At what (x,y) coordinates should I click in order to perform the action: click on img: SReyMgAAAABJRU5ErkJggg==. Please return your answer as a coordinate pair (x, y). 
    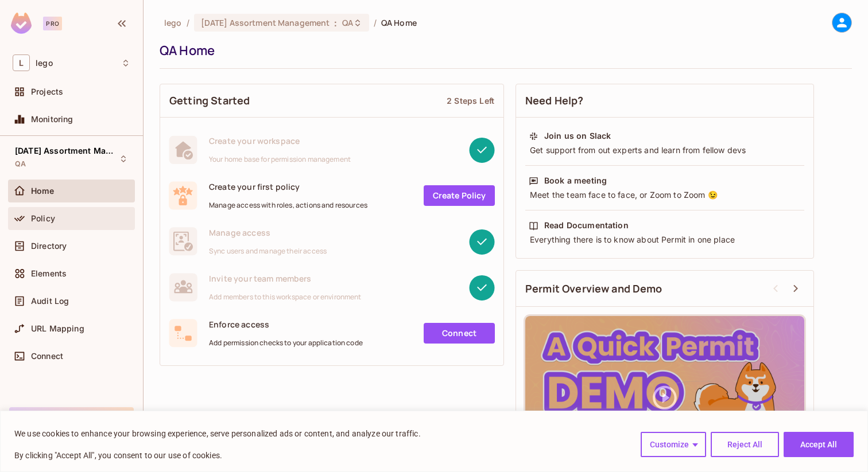
    Looking at the image, I should click on (22, 23).